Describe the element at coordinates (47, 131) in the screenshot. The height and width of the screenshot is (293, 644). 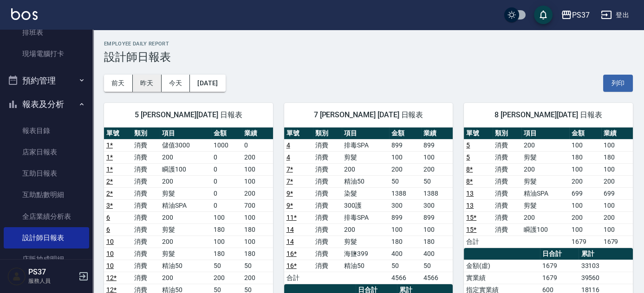
I see `a: 報表目錄` at that location.